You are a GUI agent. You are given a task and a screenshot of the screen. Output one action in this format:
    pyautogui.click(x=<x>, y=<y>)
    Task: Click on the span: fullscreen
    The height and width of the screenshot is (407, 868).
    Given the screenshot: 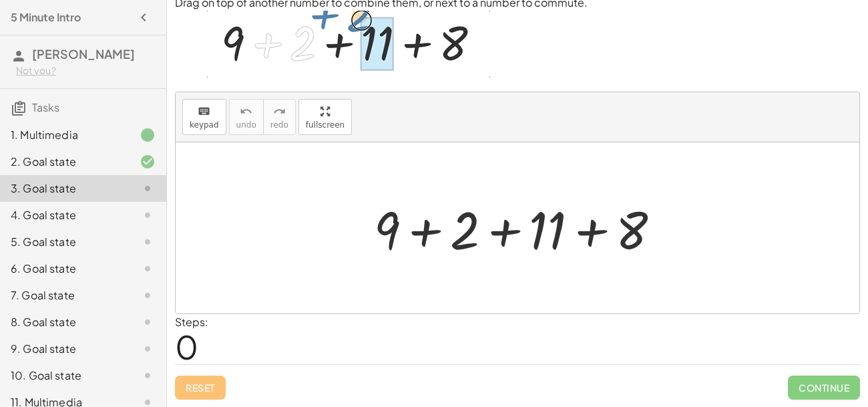 What is the action you would take?
    pyautogui.click(x=325, y=125)
    